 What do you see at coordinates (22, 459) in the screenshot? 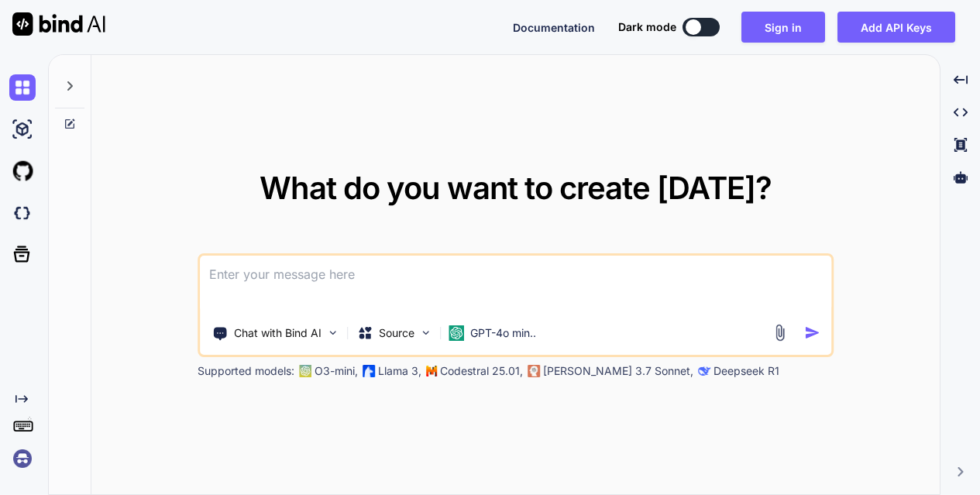
I see `img: signin` at bounding box center [22, 459].